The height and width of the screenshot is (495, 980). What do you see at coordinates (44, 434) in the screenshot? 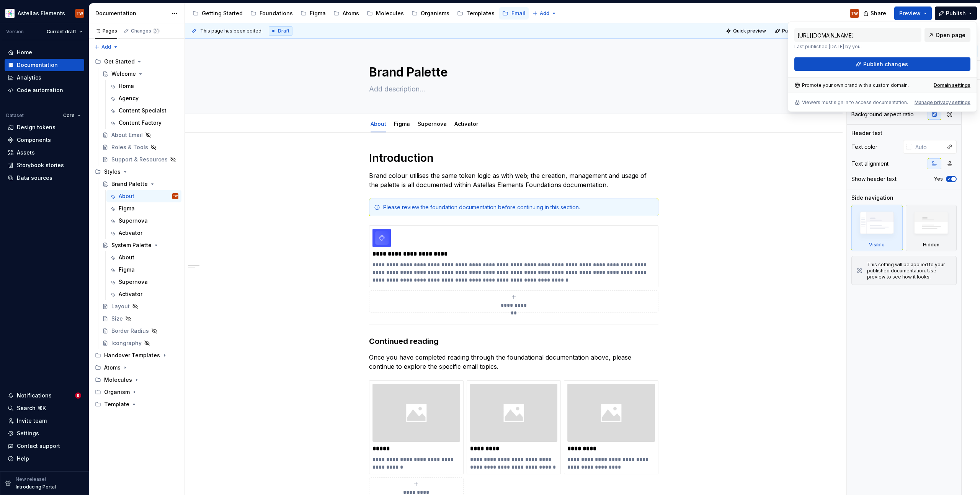
I see `a: Settings` at bounding box center [44, 434].